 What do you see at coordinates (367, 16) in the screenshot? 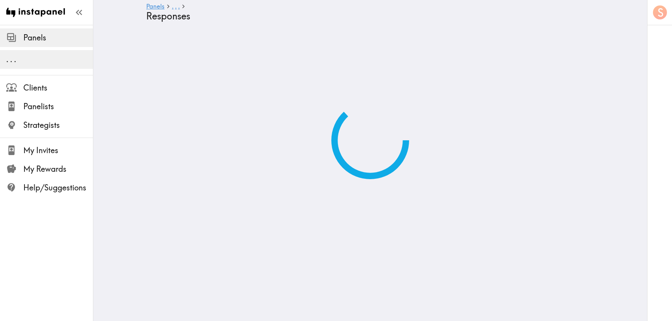
I see `h4: Responses` at bounding box center [367, 16].